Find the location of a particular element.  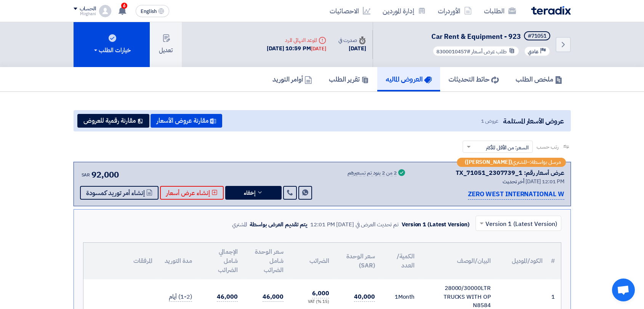

span: 1 is located at coordinates (397, 297).